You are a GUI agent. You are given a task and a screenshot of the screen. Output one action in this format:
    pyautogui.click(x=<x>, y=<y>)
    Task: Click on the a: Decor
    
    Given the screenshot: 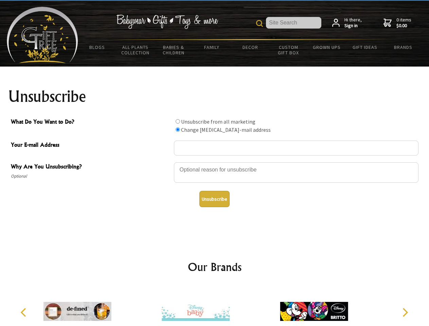 What is the action you would take?
    pyautogui.click(x=250, y=47)
    